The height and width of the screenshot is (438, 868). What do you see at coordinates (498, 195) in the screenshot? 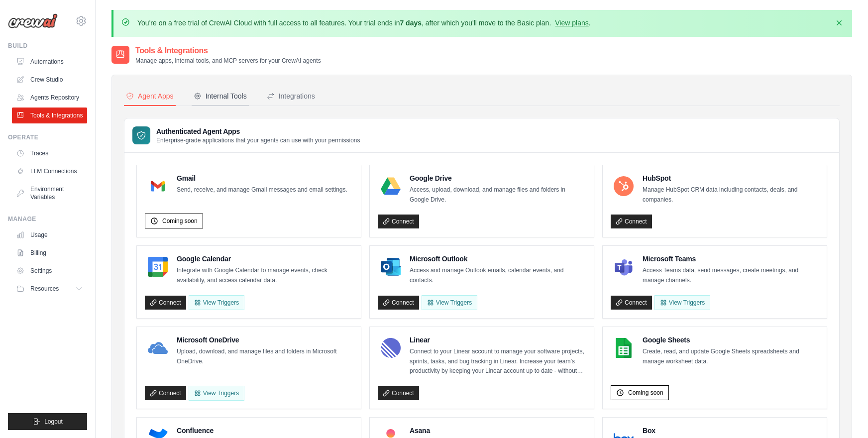
I see `p: Access, upload, download, and manage files and folders in Google Drive.` at bounding box center [498, 195].